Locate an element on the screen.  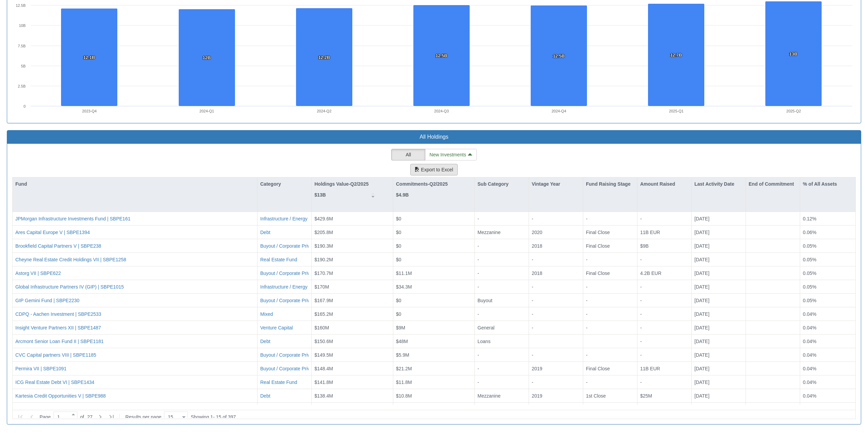
span: $11.8M is located at coordinates (404, 382).